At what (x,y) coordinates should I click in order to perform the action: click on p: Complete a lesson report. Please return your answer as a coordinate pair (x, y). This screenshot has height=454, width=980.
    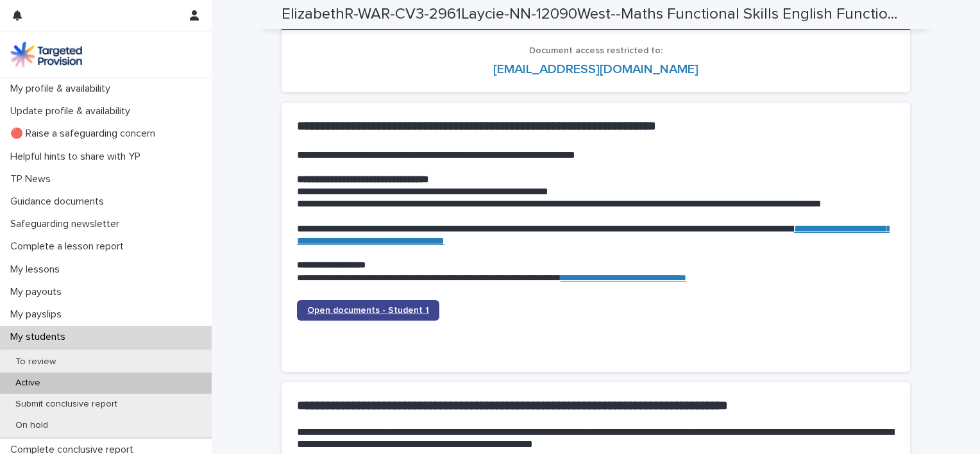
    Looking at the image, I should click on (69, 246).